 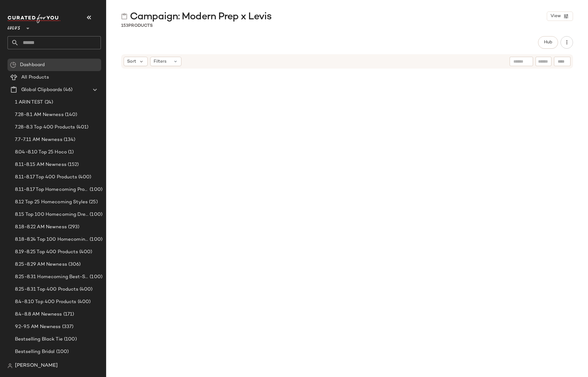 What do you see at coordinates (40, 115) in the screenshot?
I see `span: 7.28-8.1 AM Newness` at bounding box center [40, 115].